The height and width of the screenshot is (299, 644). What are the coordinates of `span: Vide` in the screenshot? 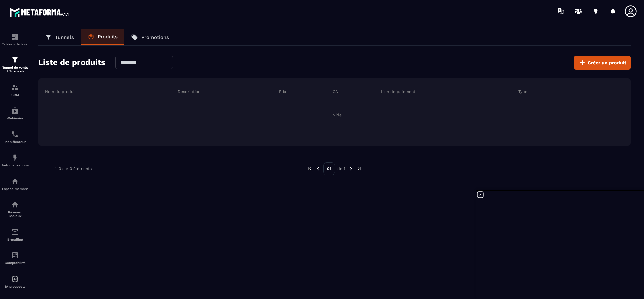 It's located at (338, 115).